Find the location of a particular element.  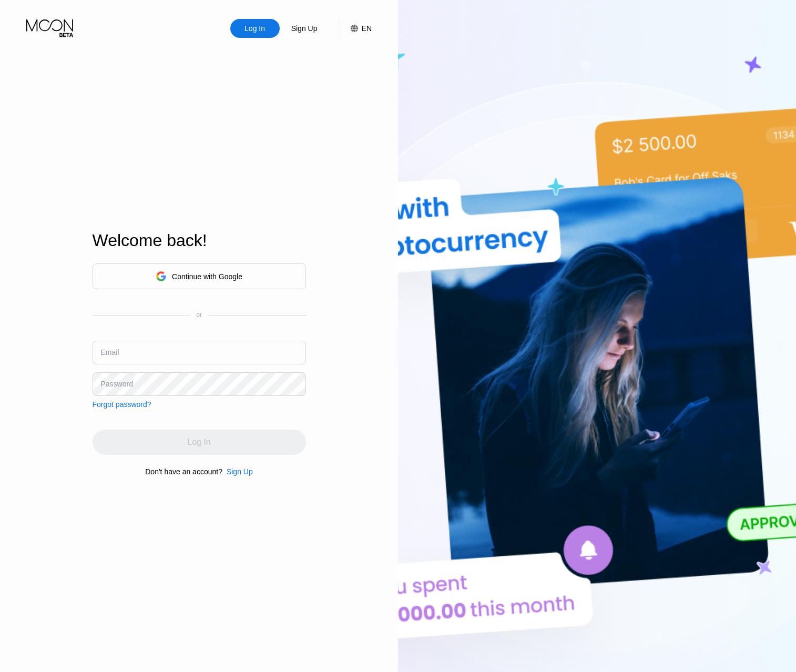

div: Forgot password? is located at coordinates (122, 404).